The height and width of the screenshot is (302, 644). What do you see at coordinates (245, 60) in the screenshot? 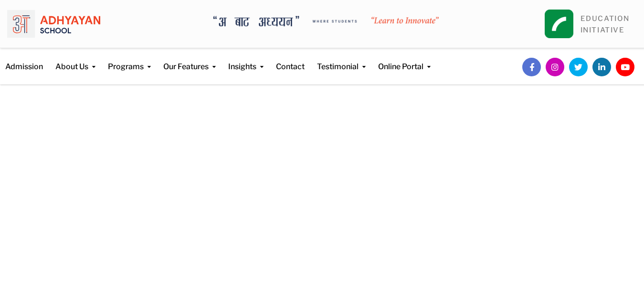
I see `a: Insights` at bounding box center [245, 60].